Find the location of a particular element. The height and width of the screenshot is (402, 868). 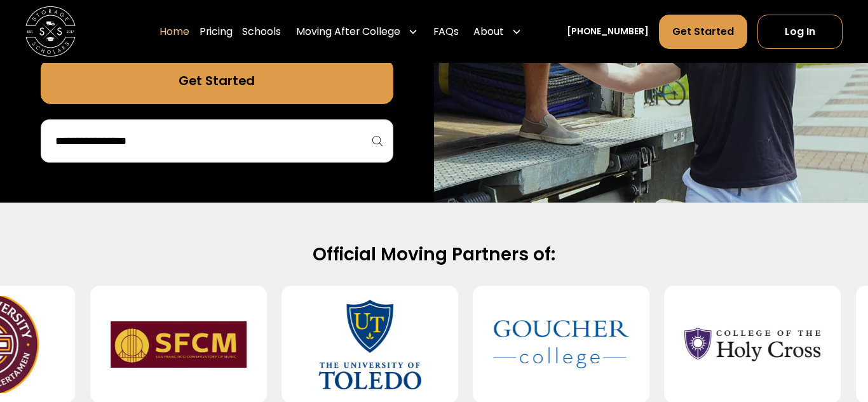

img: University of Toledo is located at coordinates (369, 344).